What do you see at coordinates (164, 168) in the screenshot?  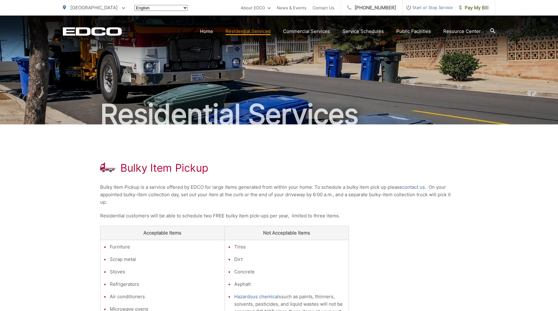 I see `h1: Bulky Item Pickup` at bounding box center [164, 168].